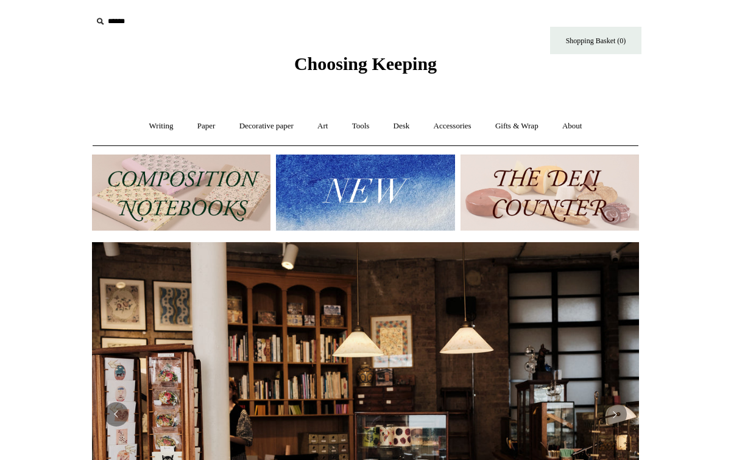  What do you see at coordinates (266, 126) in the screenshot?
I see `a: Decorative paper` at bounding box center [266, 126].